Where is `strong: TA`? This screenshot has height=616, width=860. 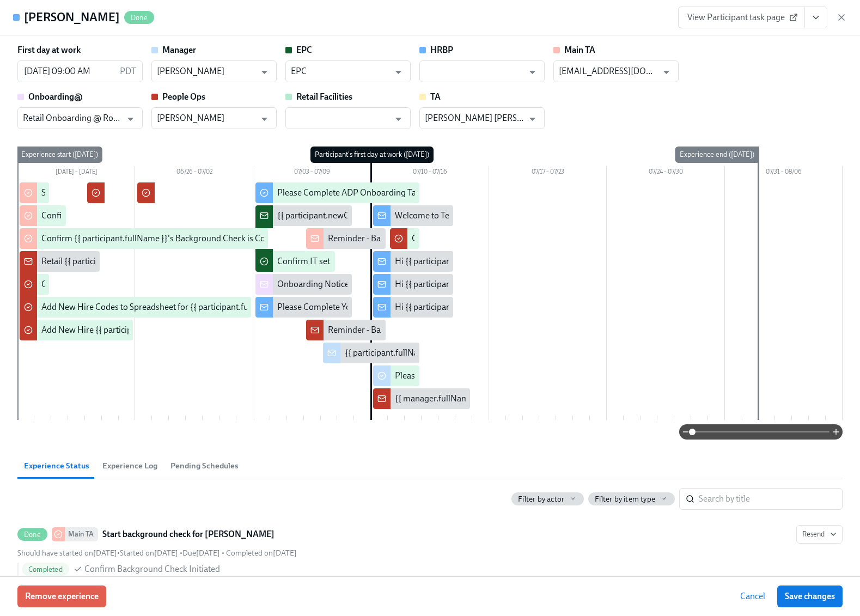
strong: TA is located at coordinates (435, 97).